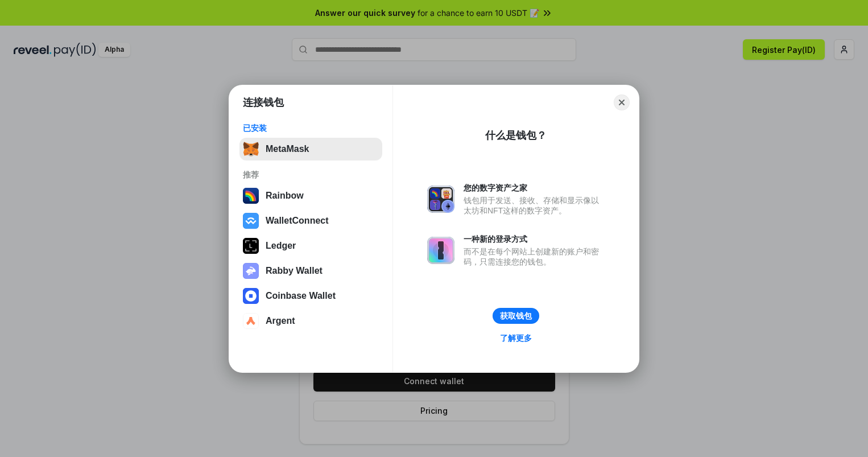 This screenshot has width=868, height=457. What do you see at coordinates (251, 245) in the screenshot?
I see `img: svg+xml,%3Csvg%20xmlns%3D%22http%3A%2F%2Fwww.w3.org%2F2000%2Fsvg%22%20width%3D%2228%22%20height%3...` at bounding box center [251, 245].